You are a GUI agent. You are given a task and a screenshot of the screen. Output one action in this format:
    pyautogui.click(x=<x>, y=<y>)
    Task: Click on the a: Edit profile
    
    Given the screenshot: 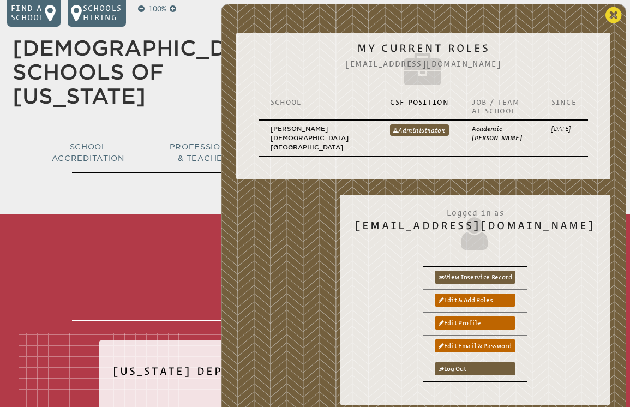 What is the action you would take?
    pyautogui.click(x=475, y=323)
    